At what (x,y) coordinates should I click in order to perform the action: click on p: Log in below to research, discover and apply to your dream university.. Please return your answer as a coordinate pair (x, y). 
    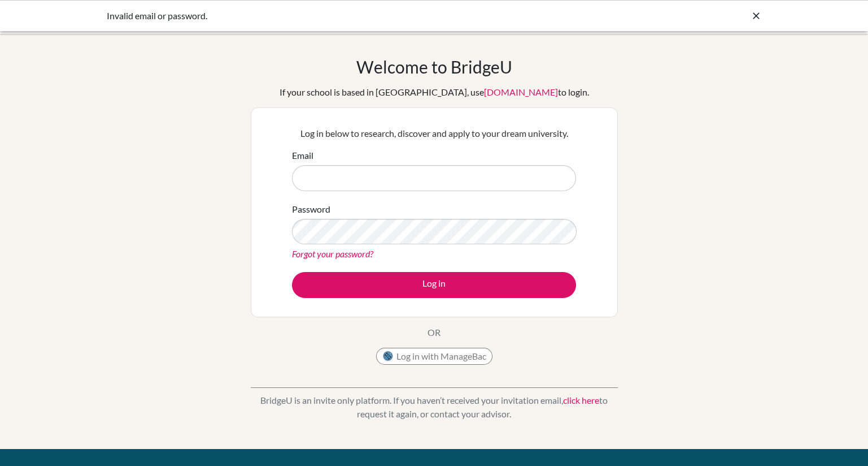
    Looking at the image, I should click on (434, 133).